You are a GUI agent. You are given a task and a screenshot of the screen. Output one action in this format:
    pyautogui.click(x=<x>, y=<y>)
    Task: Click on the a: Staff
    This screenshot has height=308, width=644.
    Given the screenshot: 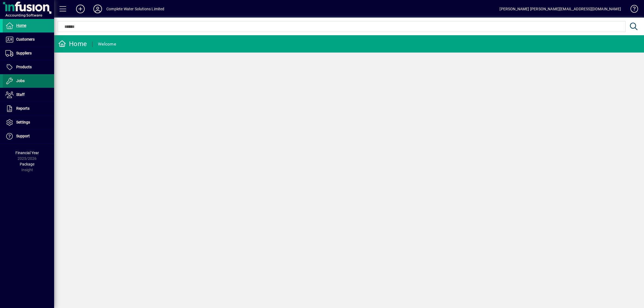 What is the action you would take?
    pyautogui.click(x=28, y=95)
    